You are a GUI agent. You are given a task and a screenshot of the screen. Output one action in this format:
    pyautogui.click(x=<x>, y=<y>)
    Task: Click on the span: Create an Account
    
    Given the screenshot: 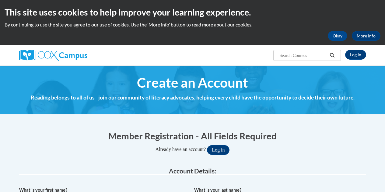 What is the action you would take?
    pyautogui.click(x=192, y=82)
    